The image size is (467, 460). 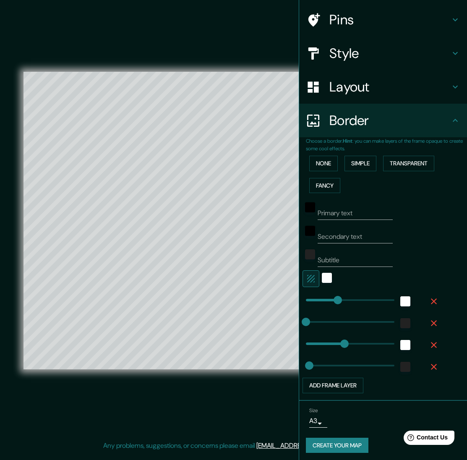 What do you see at coordinates (333, 385) in the screenshot?
I see `button: Add frame layer` at bounding box center [333, 385].